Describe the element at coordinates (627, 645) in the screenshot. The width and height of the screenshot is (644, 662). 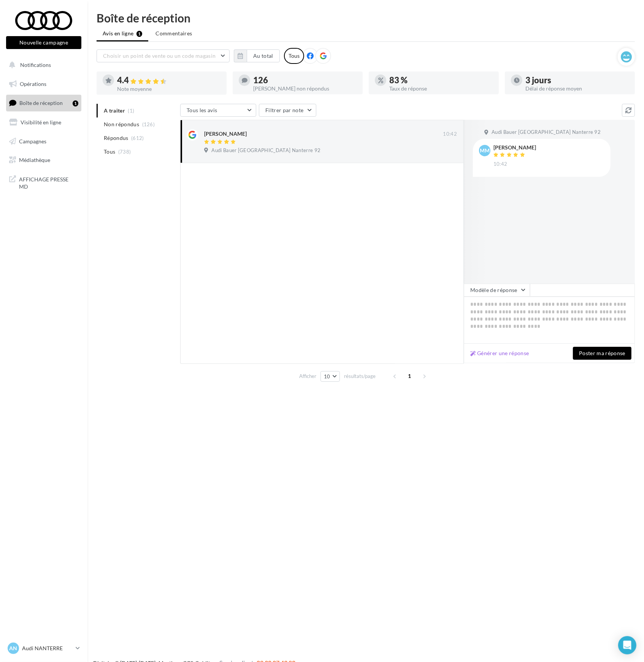
I see `div: Open Intercom Messenger` at that location.